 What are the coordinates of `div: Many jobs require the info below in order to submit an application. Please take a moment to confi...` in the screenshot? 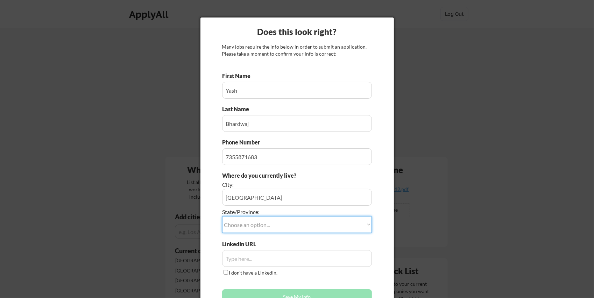 It's located at (297, 50).